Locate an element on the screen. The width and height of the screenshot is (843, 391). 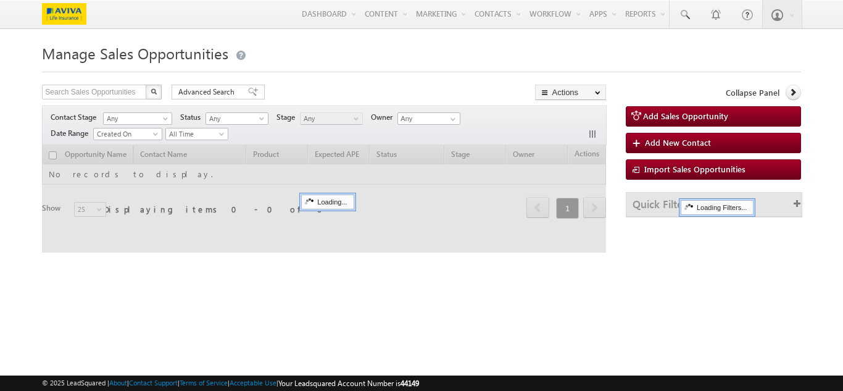
span: Your Leadsquared Account Number is is located at coordinates (349, 383).